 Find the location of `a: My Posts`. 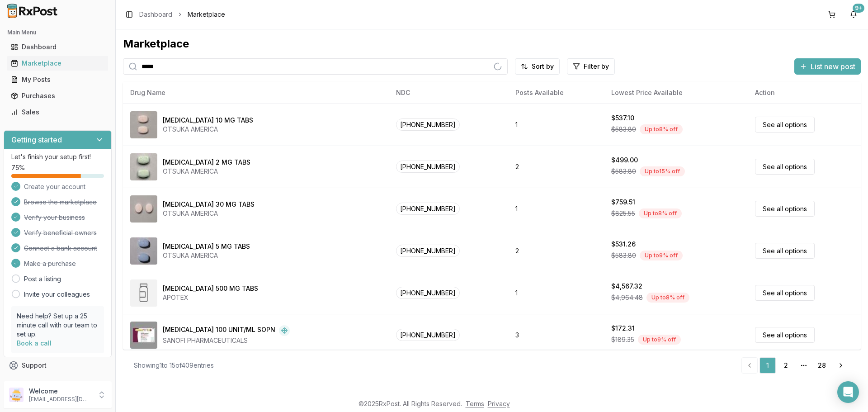

a: My Posts is located at coordinates (57, 79).